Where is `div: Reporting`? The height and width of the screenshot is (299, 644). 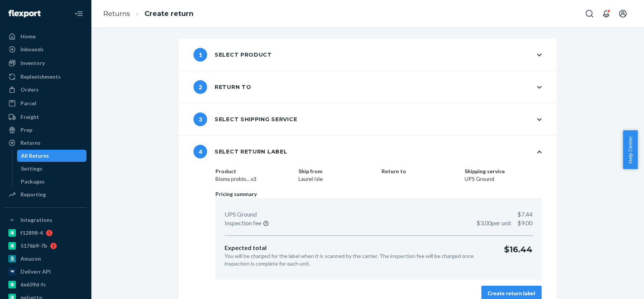 div: Reporting is located at coordinates (33, 195).